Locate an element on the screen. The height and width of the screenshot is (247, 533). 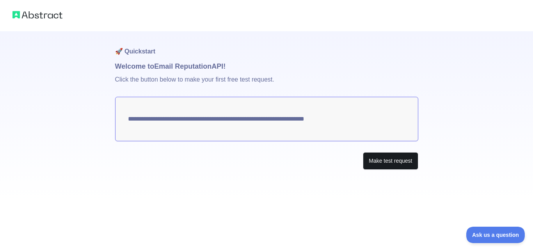
p: Click the button below to make your first free test request. is located at coordinates (266, 84).